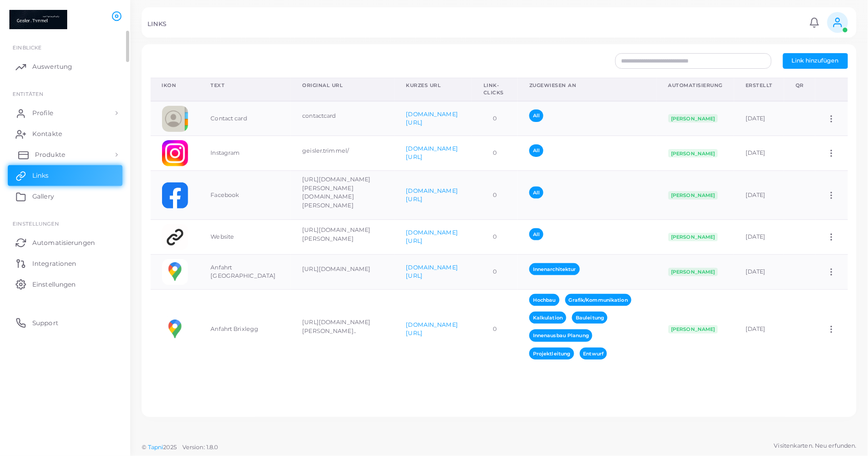  I want to click on a: Einstellungen, so click(65, 284).